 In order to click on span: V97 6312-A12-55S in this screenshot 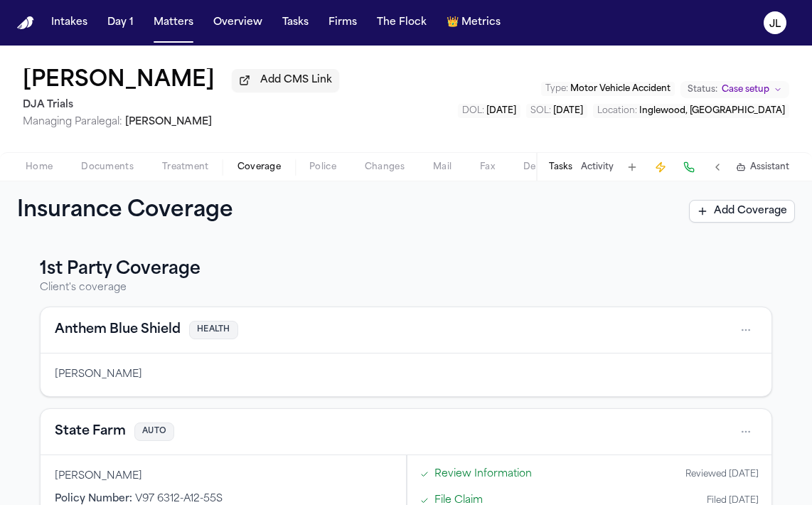, I will do `click(178, 498)`.